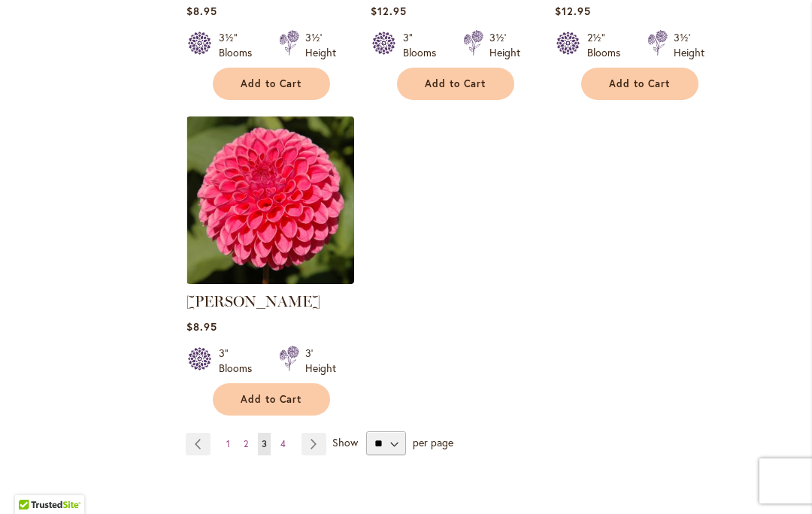 Image resolution: width=812 pixels, height=514 pixels. What do you see at coordinates (270, 279) in the screenshot?
I see `a: REBECCA LYNN` at bounding box center [270, 279].